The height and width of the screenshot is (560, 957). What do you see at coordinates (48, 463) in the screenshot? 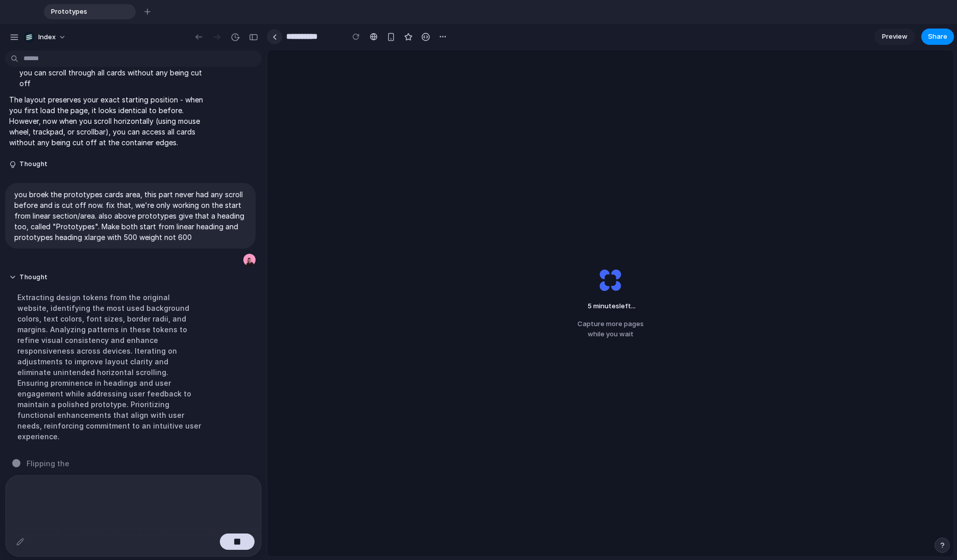
I see `span: Flipping the` at bounding box center [48, 463].